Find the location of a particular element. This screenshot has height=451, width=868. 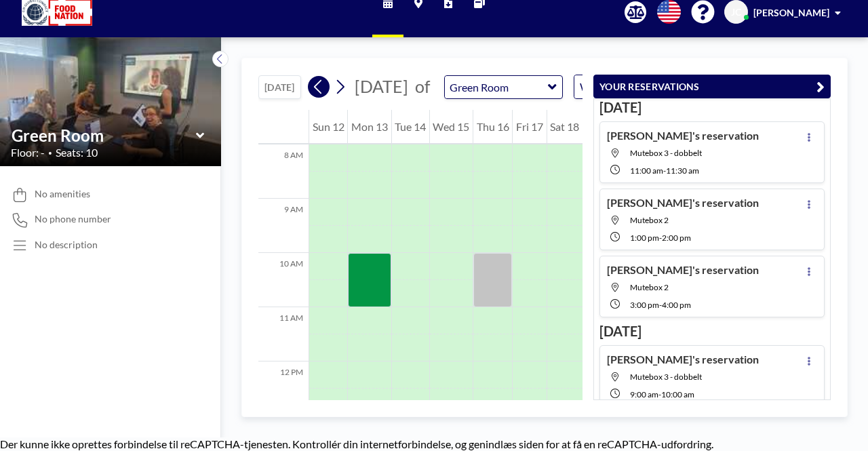

span: 9:00 AM is located at coordinates (644, 394).